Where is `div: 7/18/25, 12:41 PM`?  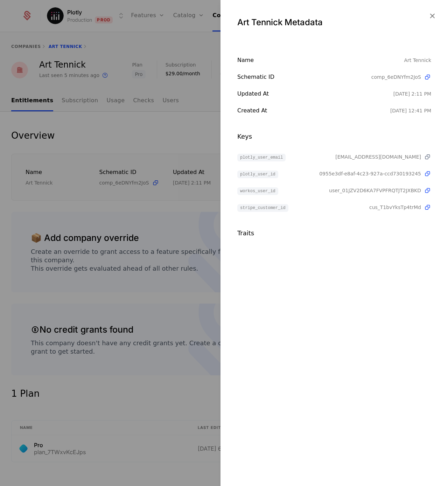
div: 7/18/25, 12:41 PM is located at coordinates (411, 110).